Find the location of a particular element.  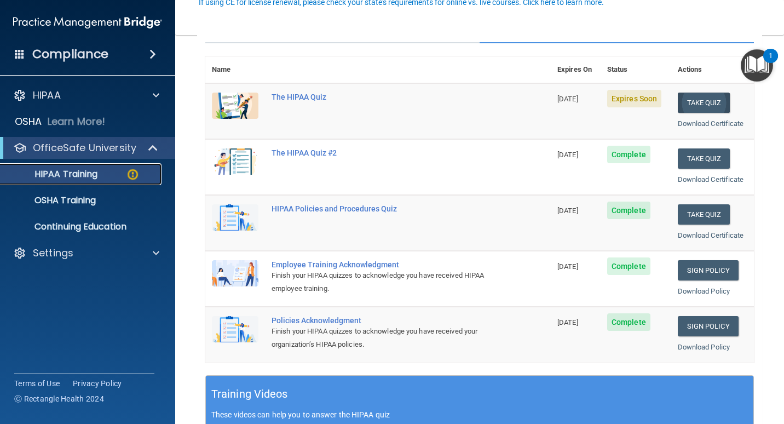

a: OfficeSafe University is located at coordinates (86, 148).